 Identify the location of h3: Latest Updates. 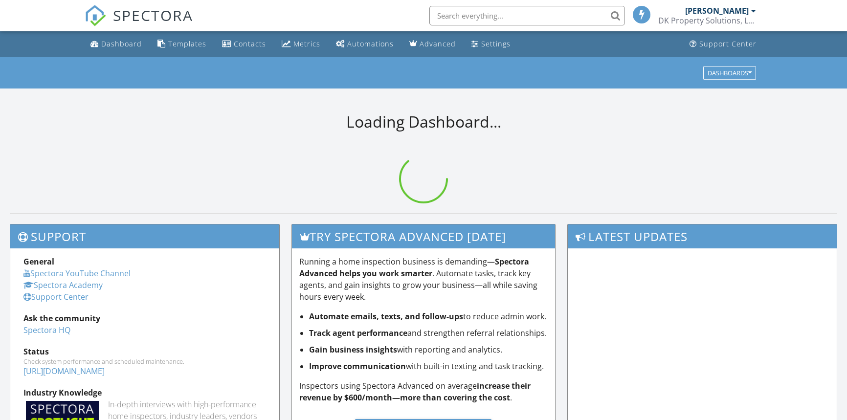
(703, 236).